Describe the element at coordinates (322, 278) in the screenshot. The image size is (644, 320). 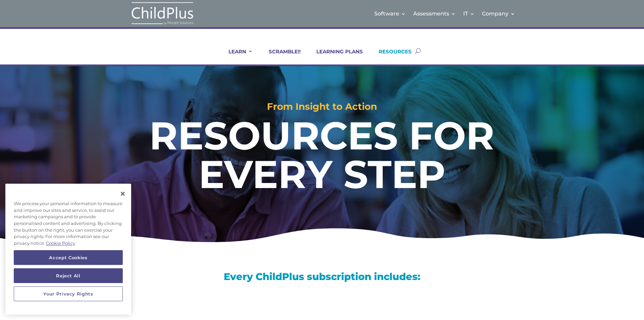
I see `h3: Every ChildPlus subscription includes:` at that location.